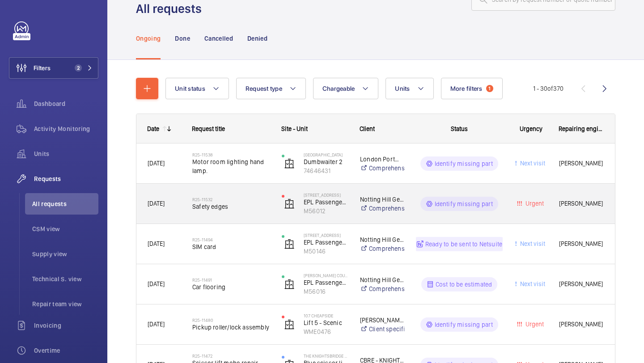 This screenshot has height=363, width=644. What do you see at coordinates (326, 242) in the screenshot?
I see `p: EPL Passenger Lift Gen 2` at bounding box center [326, 242].